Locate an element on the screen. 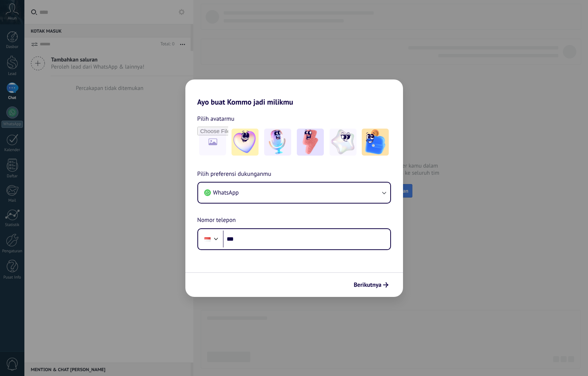 This screenshot has width=588, height=376. button: Berikutnya is located at coordinates (371, 285).